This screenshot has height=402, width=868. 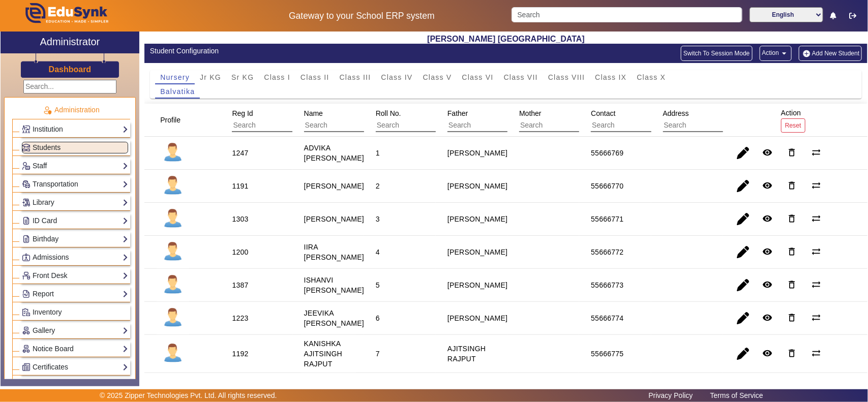 What do you see at coordinates (716, 54) in the screenshot?
I see `button: Switch To Session Mode` at bounding box center [716, 54].